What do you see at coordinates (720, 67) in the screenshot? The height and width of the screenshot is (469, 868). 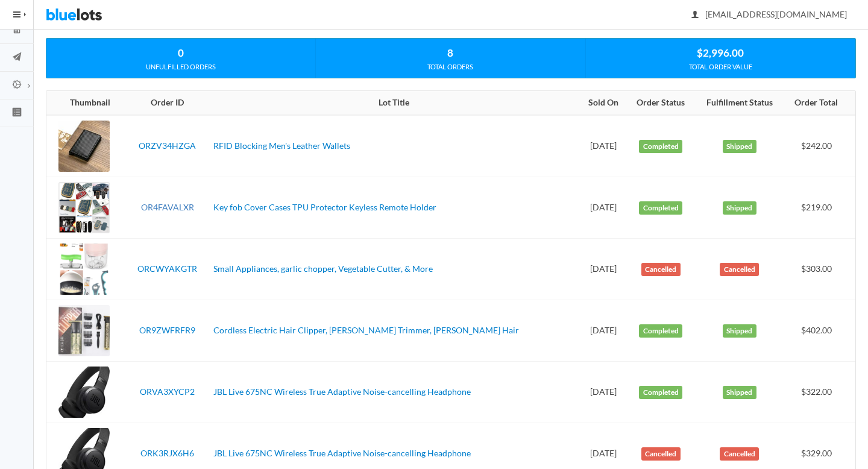 I see `div: TOTAL ORDER VALUE` at bounding box center [720, 67].